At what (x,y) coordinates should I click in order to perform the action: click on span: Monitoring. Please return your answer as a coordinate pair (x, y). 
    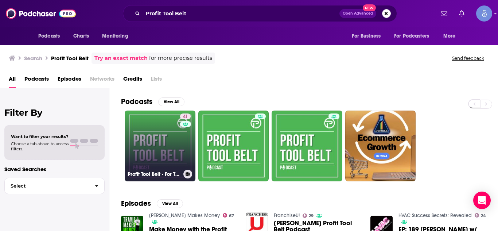
    Looking at the image, I should click on (115, 36).